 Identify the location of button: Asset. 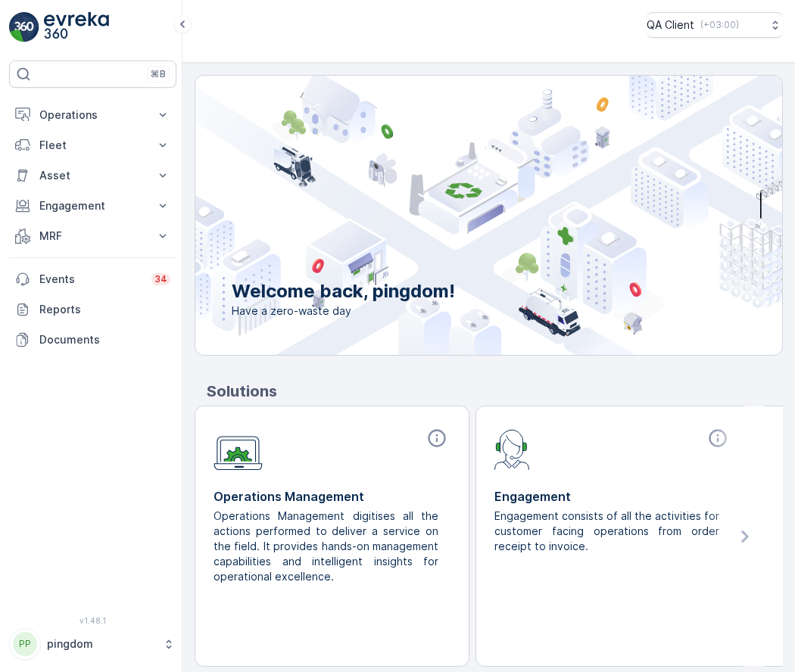
(93, 176).